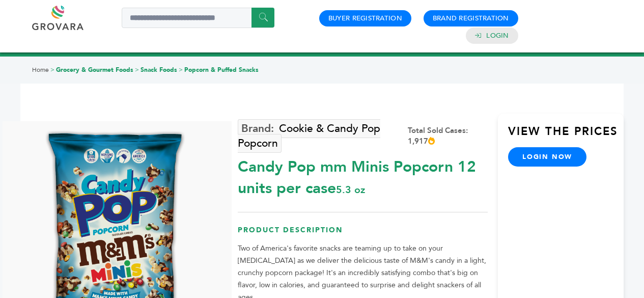 The image size is (644, 298). What do you see at coordinates (159, 70) in the screenshot?
I see `a: Snack Foods` at bounding box center [159, 70].